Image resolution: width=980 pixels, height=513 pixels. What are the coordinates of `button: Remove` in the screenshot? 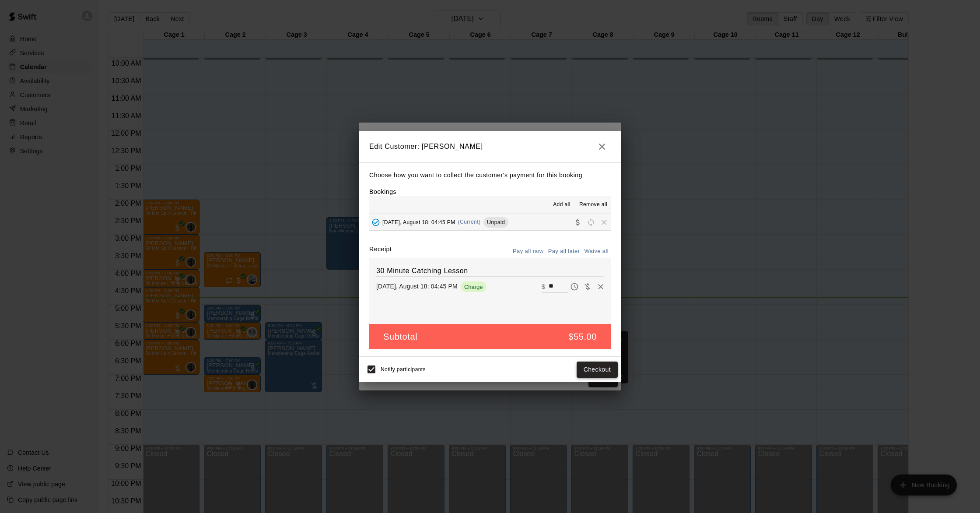 It's located at (600, 286).